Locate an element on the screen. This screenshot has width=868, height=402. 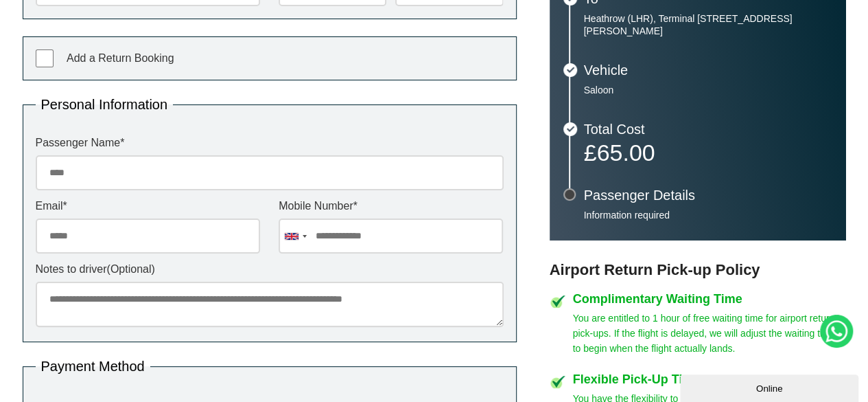
label: Passenger Name is located at coordinates (270, 143).